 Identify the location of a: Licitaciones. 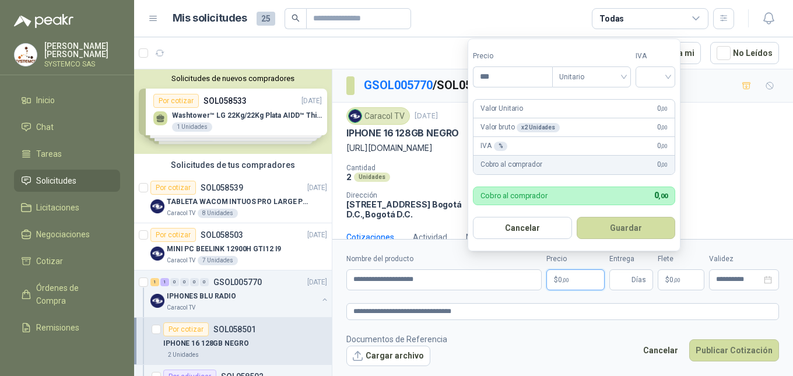
(67, 207).